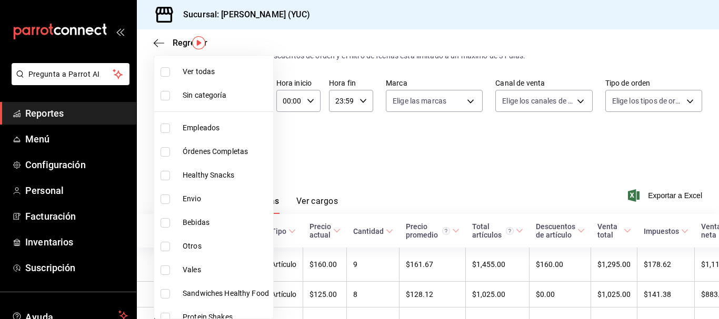 This screenshot has height=319, width=719. Describe the element at coordinates (226, 152) in the screenshot. I see `span: Órdenes Completas` at that location.